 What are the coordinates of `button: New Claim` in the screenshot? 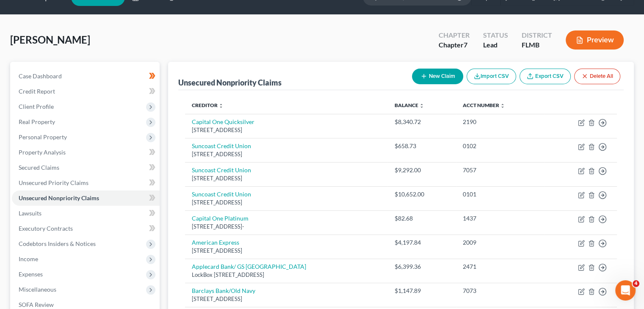 It's located at (437, 76).